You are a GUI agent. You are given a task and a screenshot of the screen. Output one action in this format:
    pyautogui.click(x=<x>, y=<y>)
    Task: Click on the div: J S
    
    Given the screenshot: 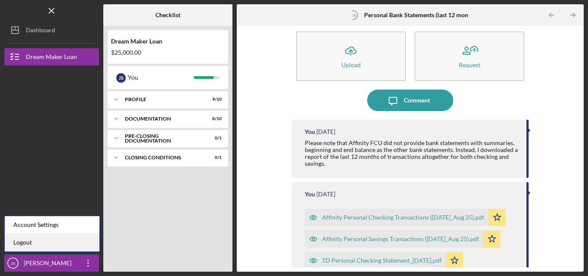 What is the action you would take?
    pyautogui.click(x=121, y=78)
    